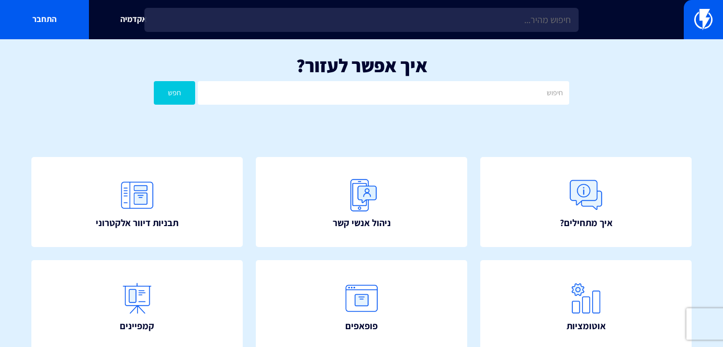 The image size is (723, 347). Describe the element at coordinates (137, 326) in the screenshot. I see `span: קמפיינים` at that location.